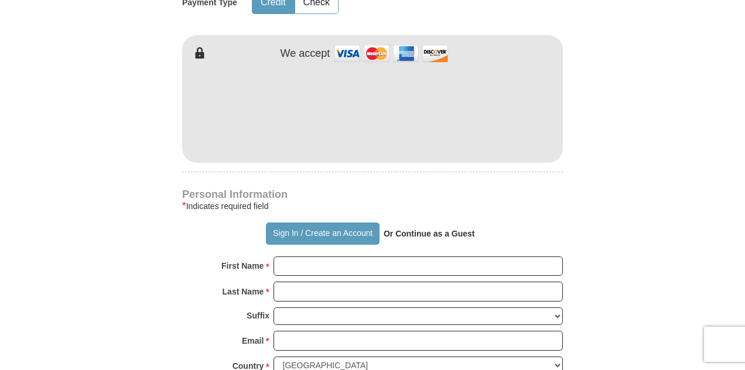 The width and height of the screenshot is (745, 370). I want to click on img: credit cards accepted, so click(391, 53).